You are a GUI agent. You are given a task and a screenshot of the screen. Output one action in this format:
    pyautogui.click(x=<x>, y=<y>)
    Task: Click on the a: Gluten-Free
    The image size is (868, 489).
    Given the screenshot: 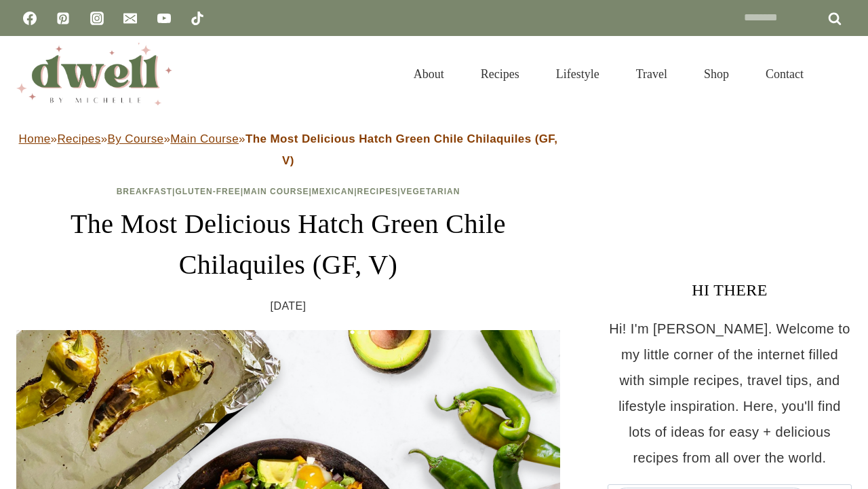 What is the action you would take?
    pyautogui.click(x=207, y=191)
    